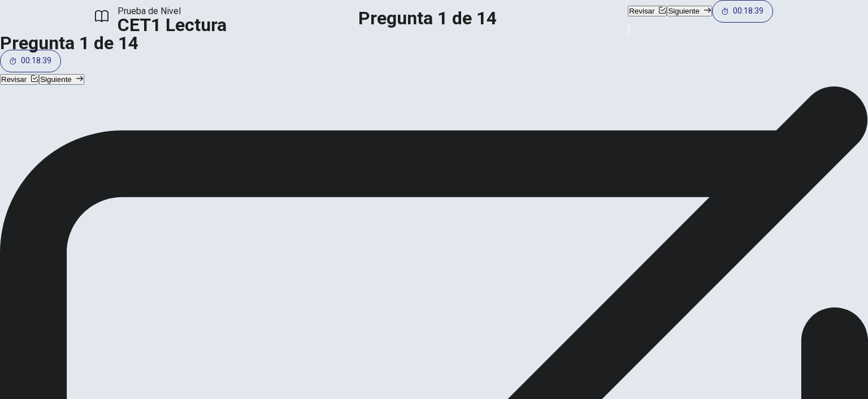  I want to click on h1: Pregunta 1 de 14, so click(427, 18).